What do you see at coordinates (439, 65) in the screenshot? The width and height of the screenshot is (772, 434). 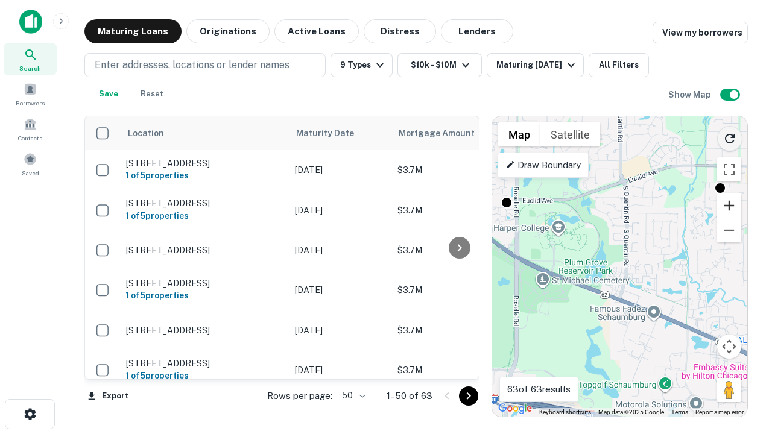 I see `button: $10k - $10M` at bounding box center [439, 65].